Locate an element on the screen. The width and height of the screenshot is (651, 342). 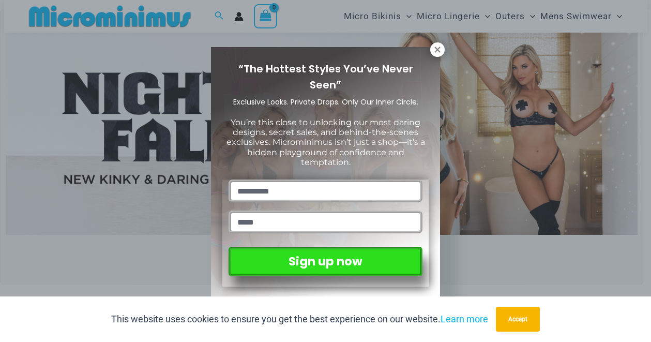
button: Accept is located at coordinates (517, 319).